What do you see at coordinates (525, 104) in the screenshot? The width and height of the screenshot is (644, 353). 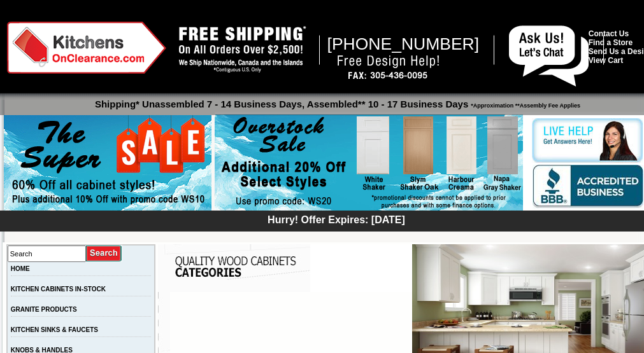 I see `span: *Approximation **Assembly Fee Applies` at bounding box center [525, 104].